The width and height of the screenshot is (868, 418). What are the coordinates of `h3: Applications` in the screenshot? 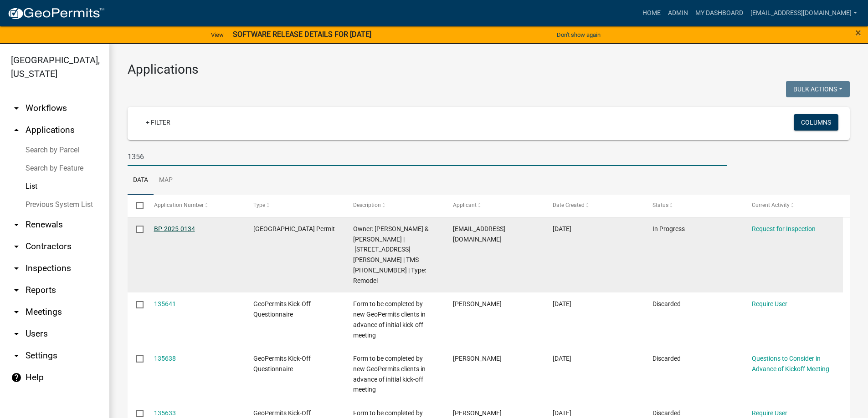 It's located at (488, 70).